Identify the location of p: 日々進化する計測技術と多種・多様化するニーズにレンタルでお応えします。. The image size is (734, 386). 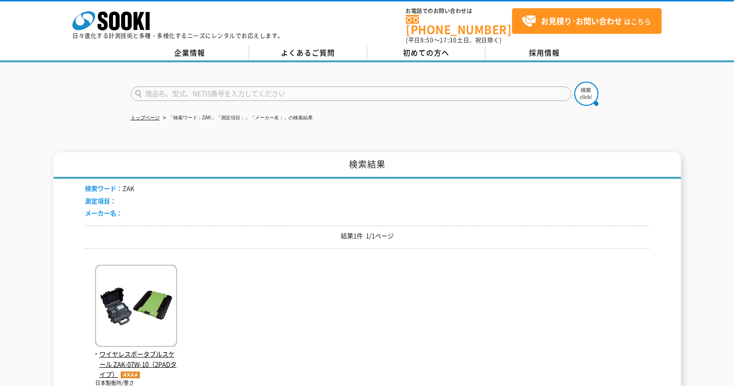
(178, 36).